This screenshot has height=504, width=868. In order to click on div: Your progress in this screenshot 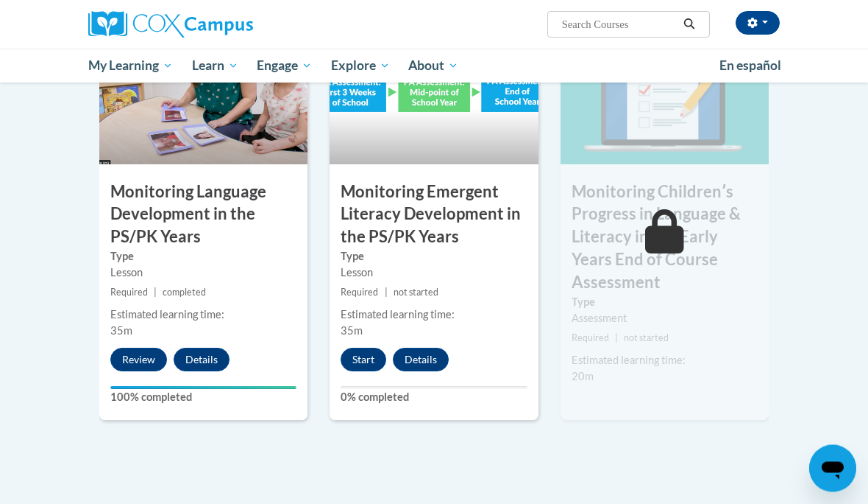, I will do `click(203, 388)`.